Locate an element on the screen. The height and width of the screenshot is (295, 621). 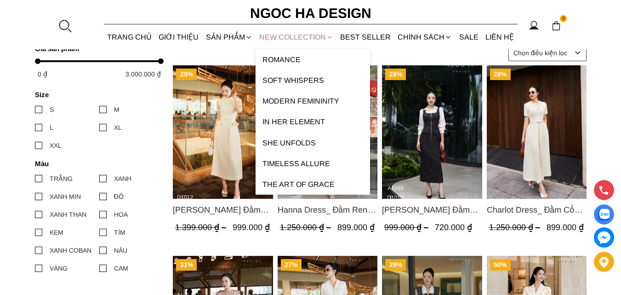
span: Charlot Dress_ Đầm Cổ Tròn Xếp Ly Giữa Kèm Đai Màu Kem D1009 is located at coordinates (537, 210).